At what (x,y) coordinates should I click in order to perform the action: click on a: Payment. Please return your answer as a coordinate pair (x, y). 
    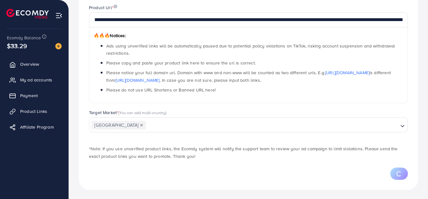
    Looking at the image, I should click on (34, 96).